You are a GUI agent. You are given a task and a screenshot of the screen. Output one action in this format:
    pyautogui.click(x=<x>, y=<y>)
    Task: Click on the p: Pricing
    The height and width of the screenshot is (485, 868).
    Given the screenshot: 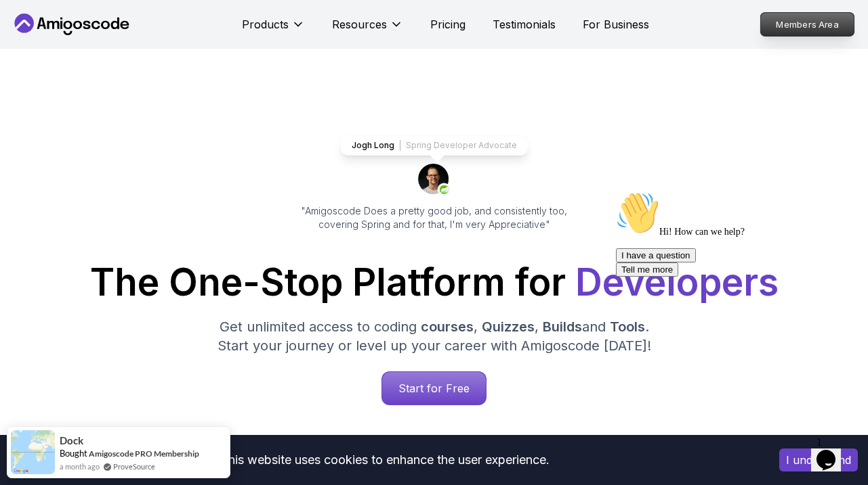 What is the action you would take?
    pyautogui.click(x=448, y=24)
    